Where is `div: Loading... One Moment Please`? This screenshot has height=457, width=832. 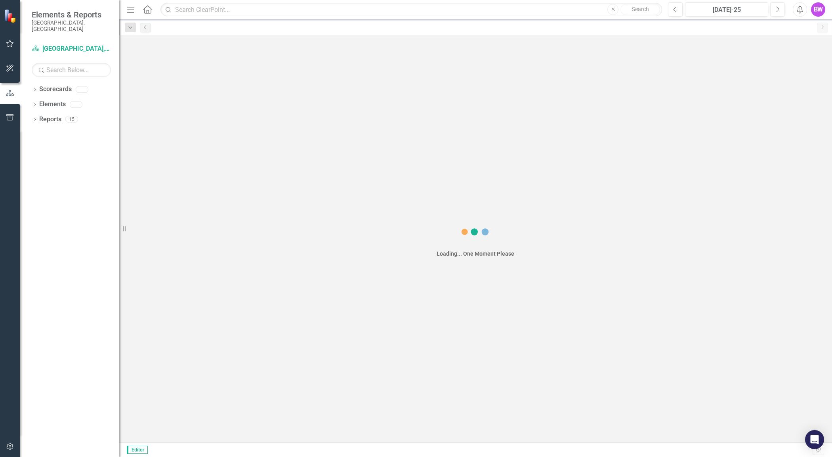 div: Loading... One Moment Please is located at coordinates (475, 253).